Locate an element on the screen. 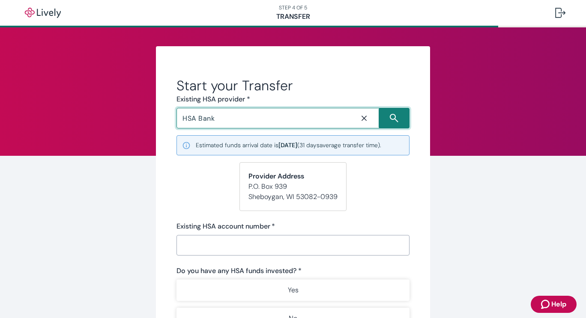  button: Log out is located at coordinates (561, 13).